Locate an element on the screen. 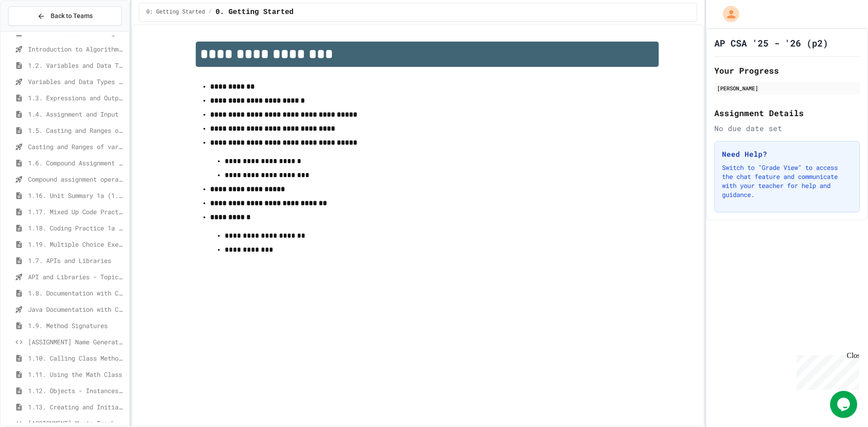 This screenshot has width=868, height=427. span: Casting and Ranges of variables - Quiz is located at coordinates (76, 146).